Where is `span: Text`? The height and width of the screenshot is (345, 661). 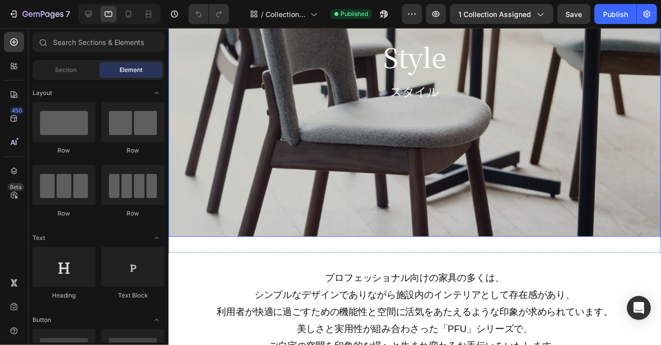 span: Text is located at coordinates (39, 238).